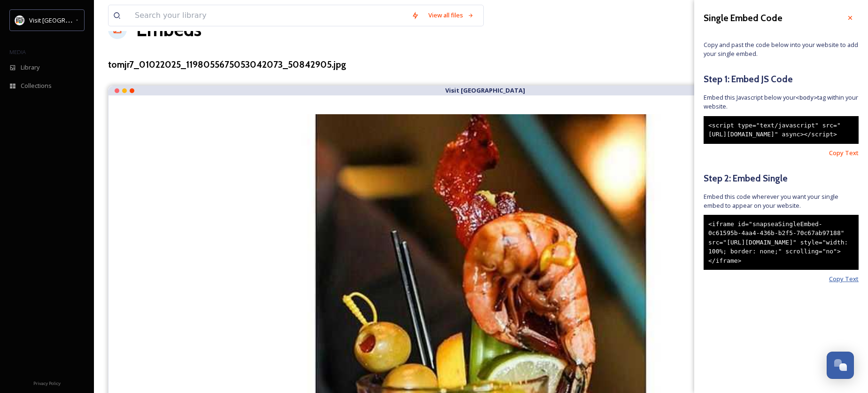 The width and height of the screenshot is (868, 393). Describe the element at coordinates (782, 178) in the screenshot. I see `h5: Step 2: Embed Single` at that location.